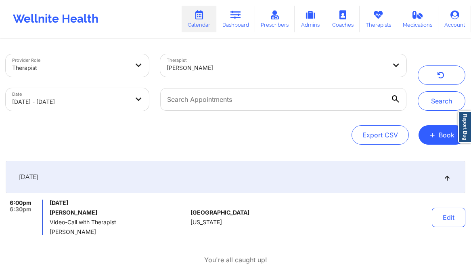 Image resolution: width=471 pixels, height=278 pixels. What do you see at coordinates (310, 19) in the screenshot?
I see `a: Admins` at bounding box center [310, 19].